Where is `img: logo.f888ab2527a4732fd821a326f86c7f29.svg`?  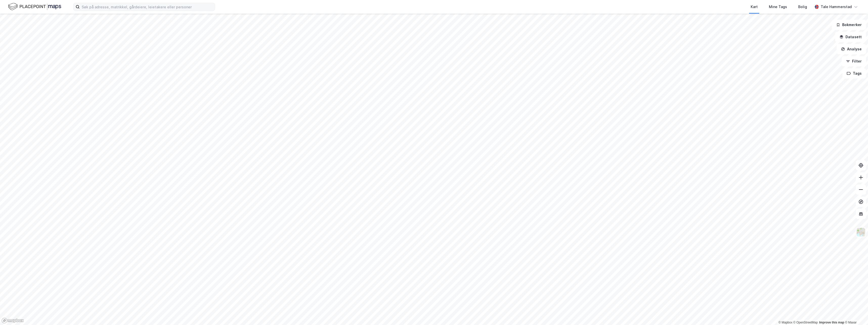
img: logo.f888ab2527a4732fd821a326f86c7f29.svg is located at coordinates (35, 7).